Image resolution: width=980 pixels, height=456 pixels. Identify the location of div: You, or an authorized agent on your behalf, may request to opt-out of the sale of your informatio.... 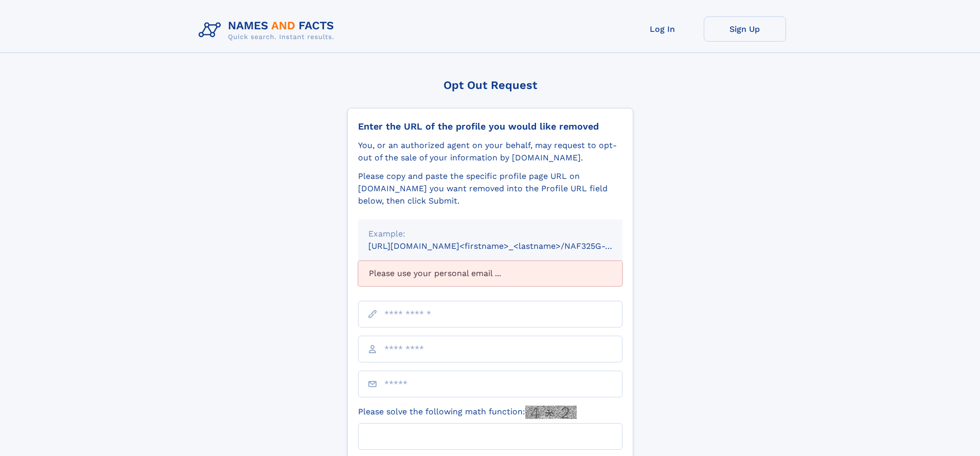
(490, 152).